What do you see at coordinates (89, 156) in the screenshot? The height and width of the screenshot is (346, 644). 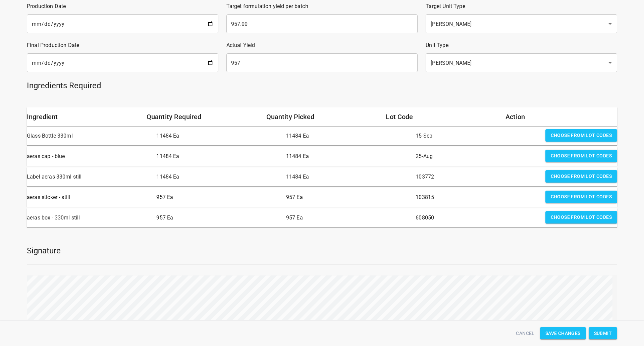 I see `p: aeras cap - blue` at bounding box center [89, 156].